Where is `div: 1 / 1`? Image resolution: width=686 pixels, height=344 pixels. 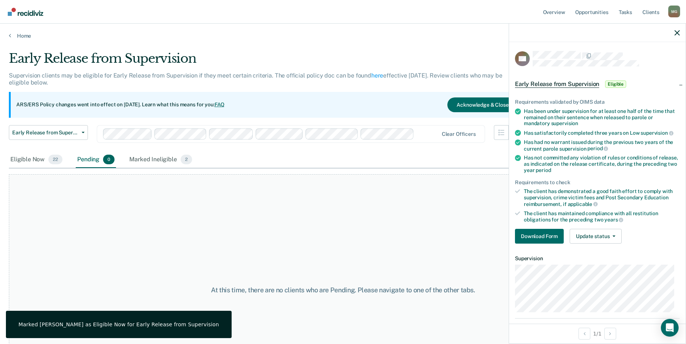 div: 1 / 1 is located at coordinates (597, 334).